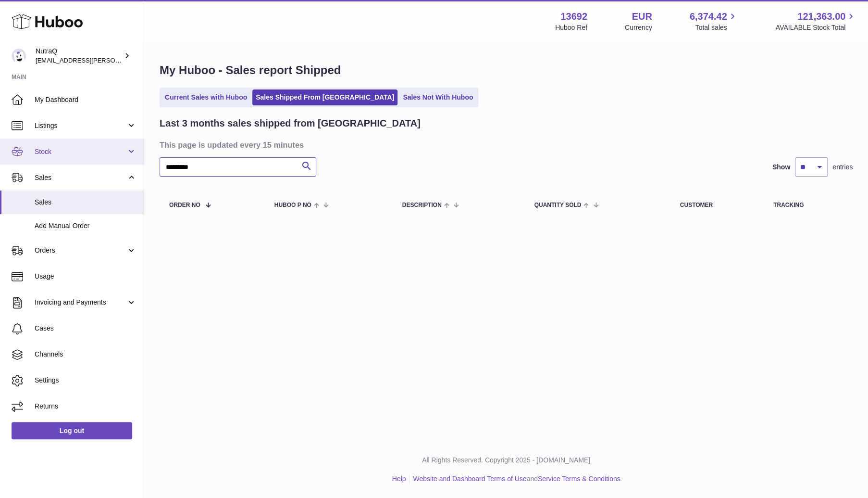 The width and height of the screenshot is (868, 498). I want to click on a: Log out, so click(72, 431).